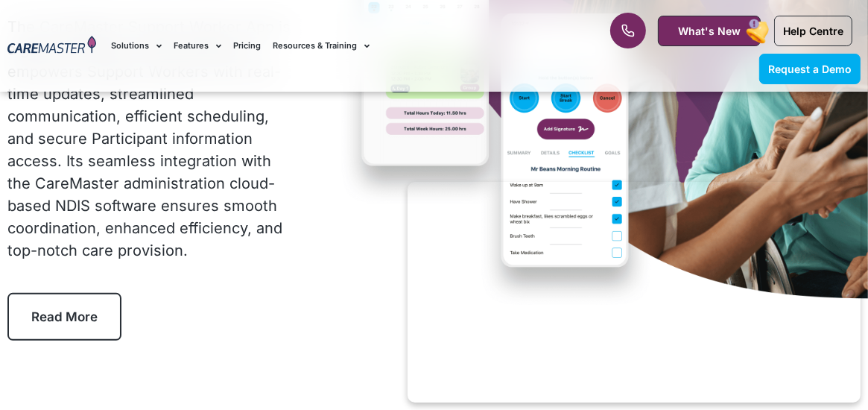 Image resolution: width=868 pixels, height=410 pixels. What do you see at coordinates (51, 46) in the screenshot?
I see `img: CareMaster Logo` at bounding box center [51, 46].